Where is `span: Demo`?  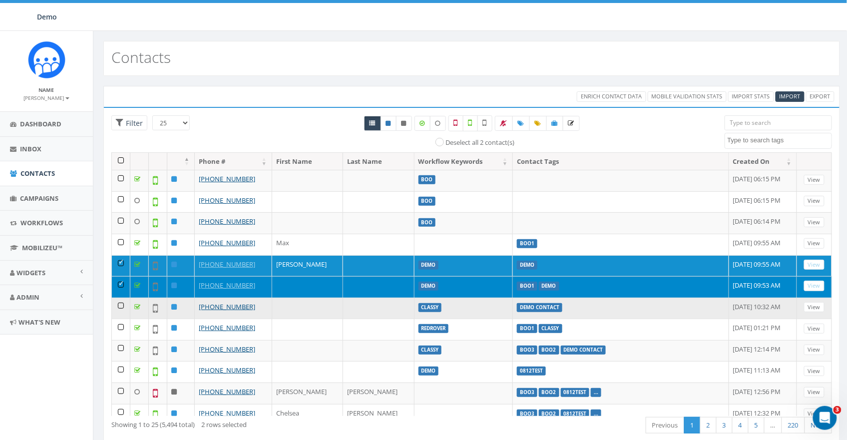 span: Demo is located at coordinates (47, 16).